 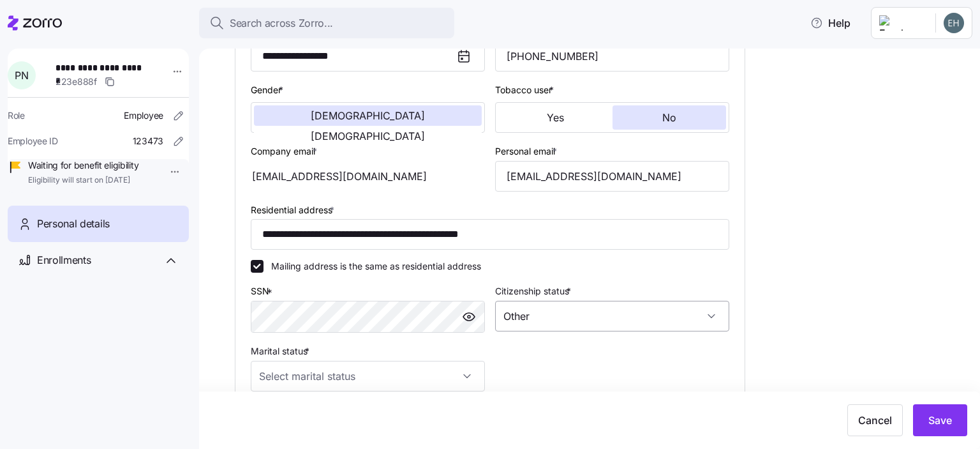 What do you see at coordinates (527, 151) in the screenshot?
I see `label: Personal email` at bounding box center [527, 151].